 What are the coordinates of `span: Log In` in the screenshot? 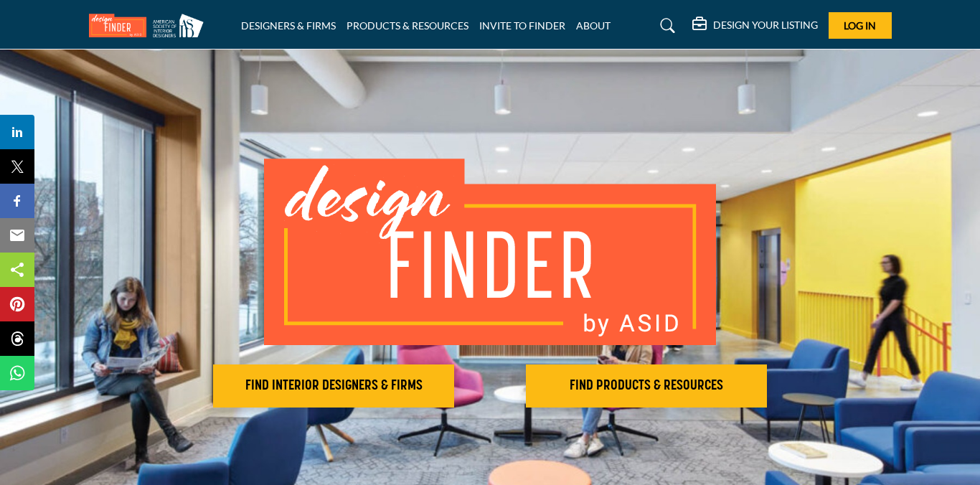 It's located at (859, 25).